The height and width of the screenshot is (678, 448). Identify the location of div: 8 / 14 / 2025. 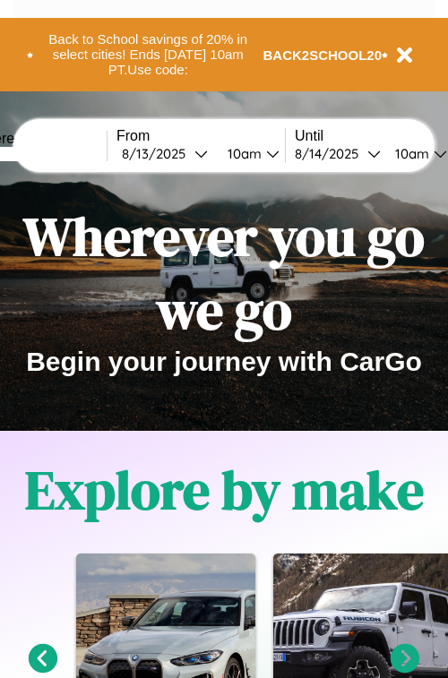
(330, 153).